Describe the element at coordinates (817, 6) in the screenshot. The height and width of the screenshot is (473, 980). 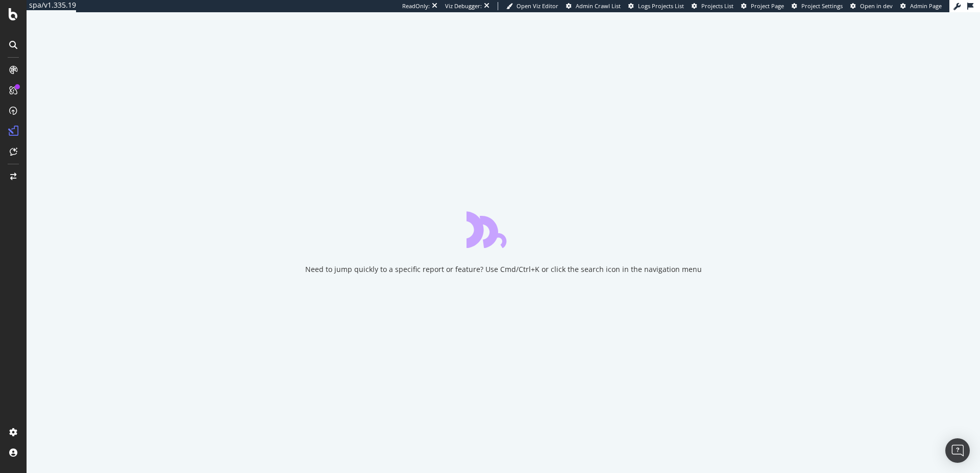
I see `a: Project Settings` at that location.